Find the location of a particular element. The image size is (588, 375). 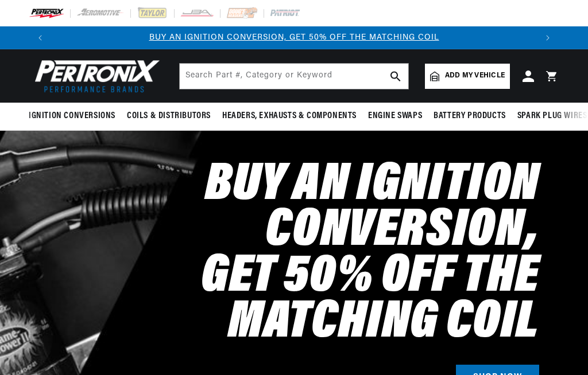

summary: Headers, Exhausts & Components is located at coordinates (289, 116).